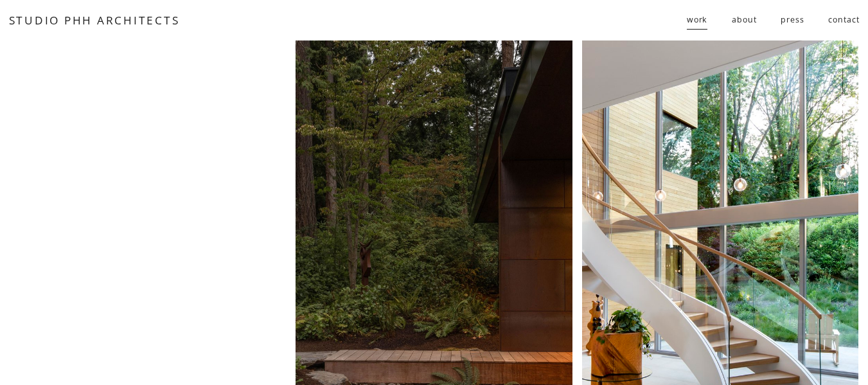 The height and width of the screenshot is (385, 868). What do you see at coordinates (744, 20) in the screenshot?
I see `a: about` at bounding box center [744, 20].